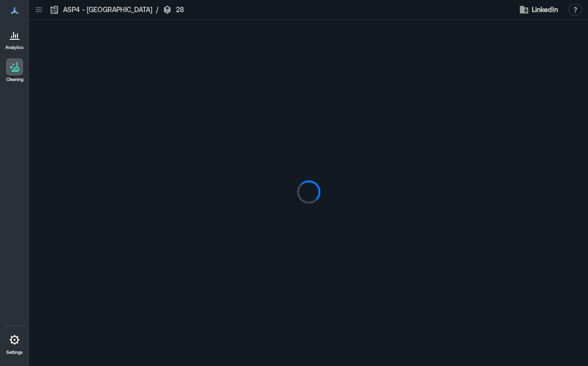 This screenshot has width=588, height=366. I want to click on a: Settings, so click(15, 343).